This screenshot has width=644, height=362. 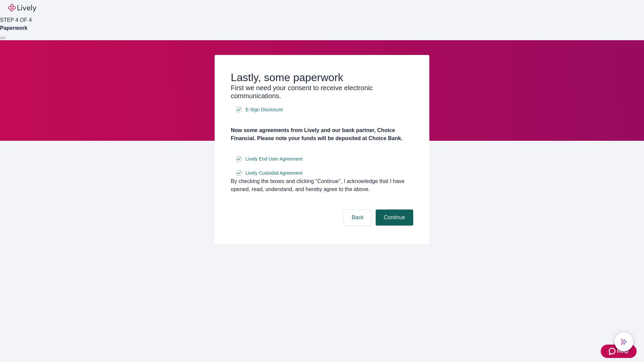 I want to click on button: Back, so click(x=358, y=218).